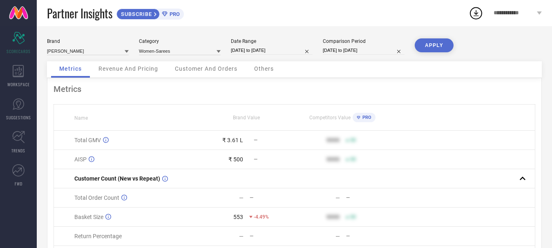 This screenshot has width=552, height=248. I want to click on span: WORKSPACE, so click(18, 84).